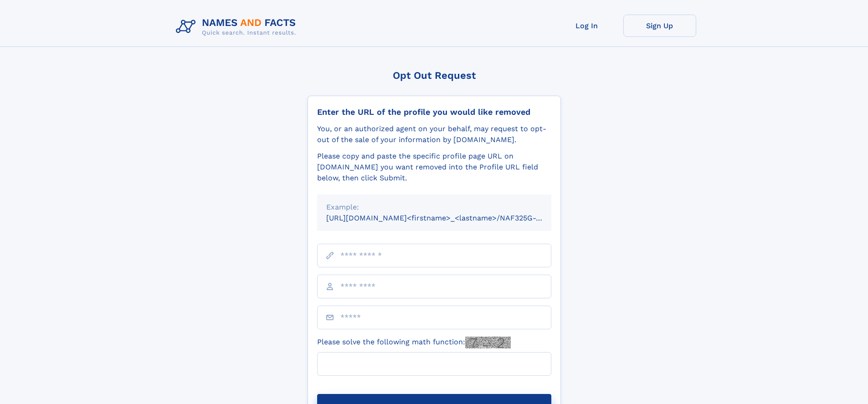  I want to click on a: Sign Up, so click(660, 25).